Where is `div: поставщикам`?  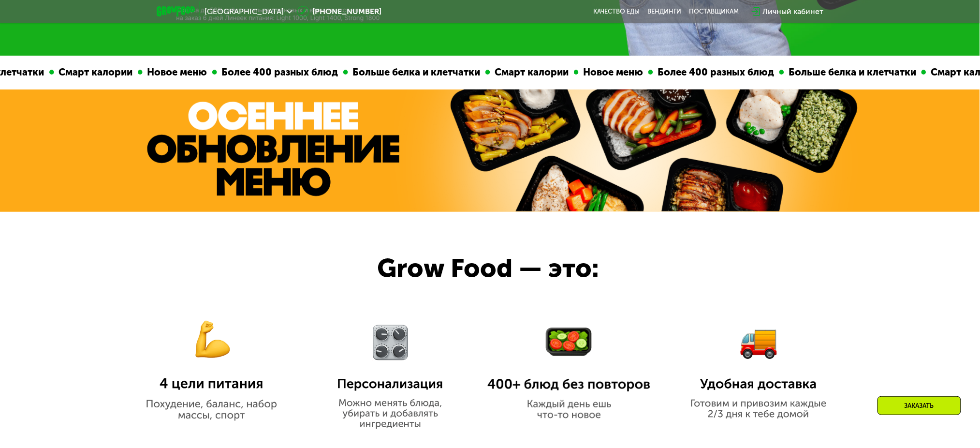
div: поставщикам is located at coordinates (714, 11).